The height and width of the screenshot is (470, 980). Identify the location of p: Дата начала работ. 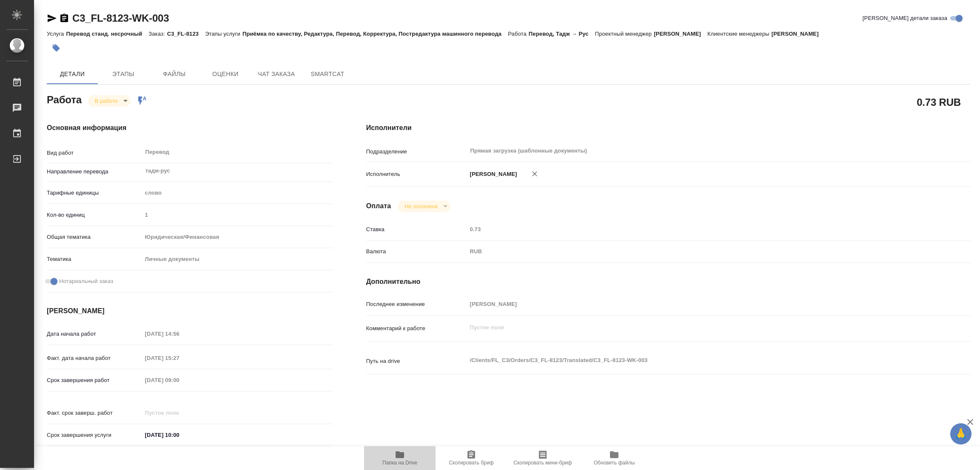
(95, 334).